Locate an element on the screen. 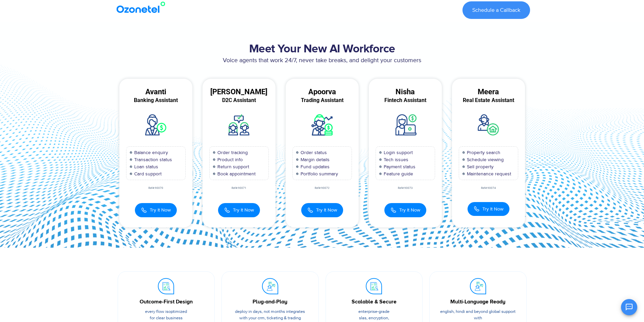  span: Card support is located at coordinates (147, 174).